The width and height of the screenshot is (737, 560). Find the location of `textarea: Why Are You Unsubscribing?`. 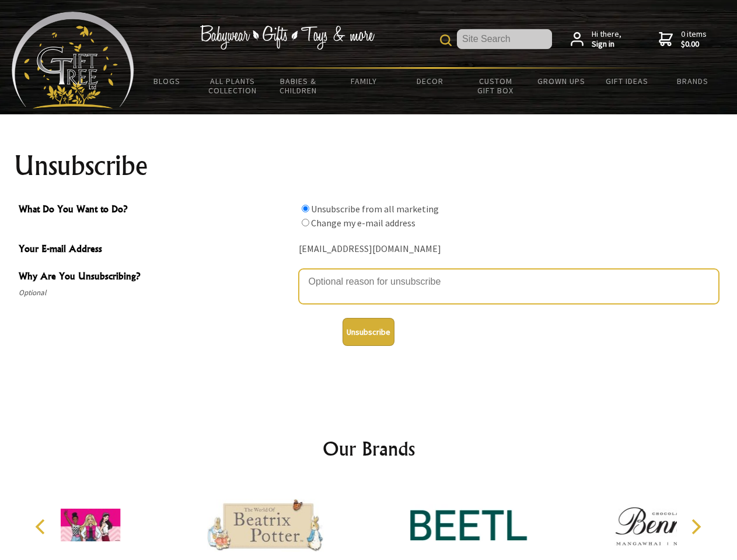

textarea: Why Are You Unsubscribing? is located at coordinates (508, 286).